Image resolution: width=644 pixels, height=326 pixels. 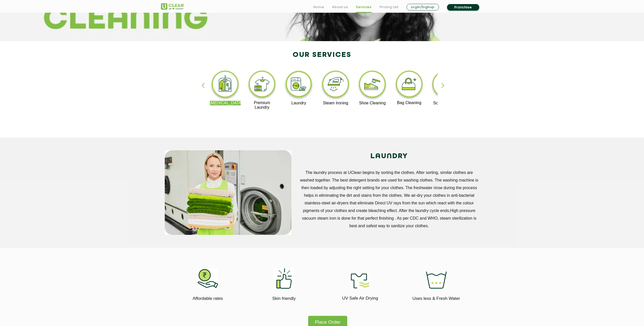 What do you see at coordinates (446, 85) in the screenshot?
I see `img: sofa_cleaning_11zon.webp` at bounding box center [446, 85].